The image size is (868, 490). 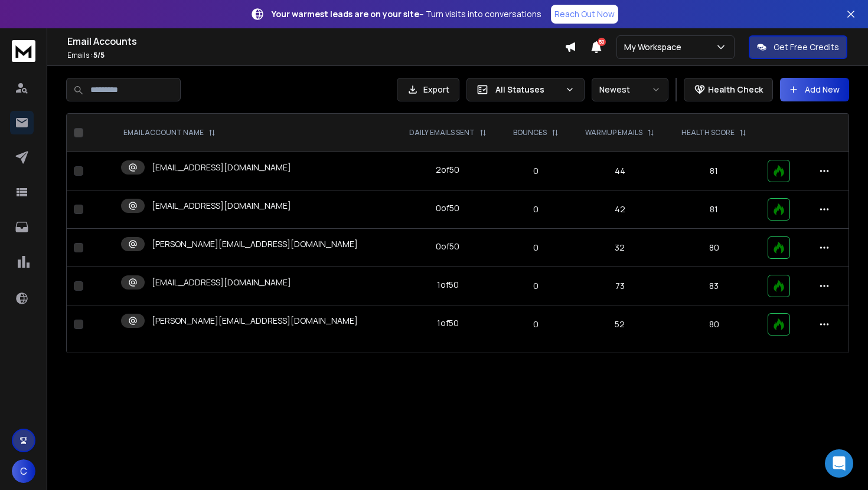 I want to click on p: All Statuses, so click(x=528, y=90).